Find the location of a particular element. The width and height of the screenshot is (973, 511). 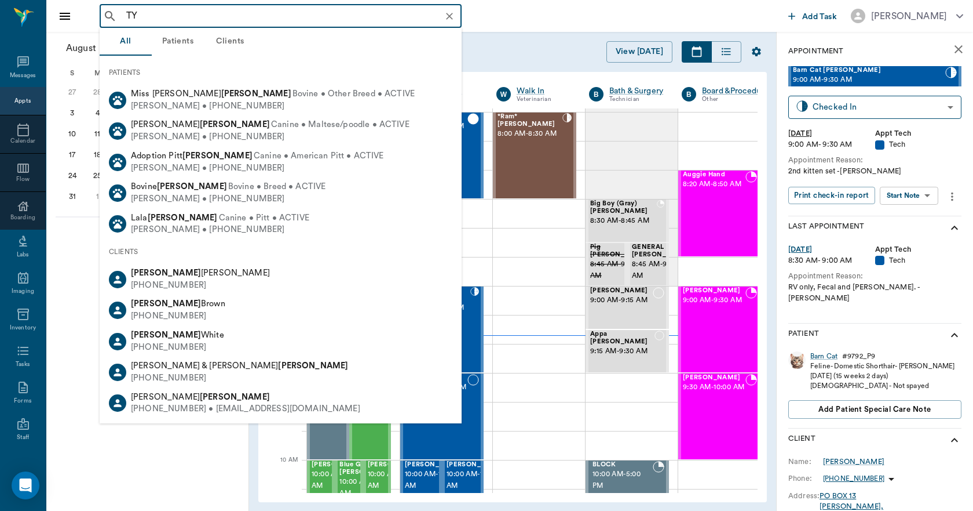

div: 10 AM is located at coordinates (283, 468).